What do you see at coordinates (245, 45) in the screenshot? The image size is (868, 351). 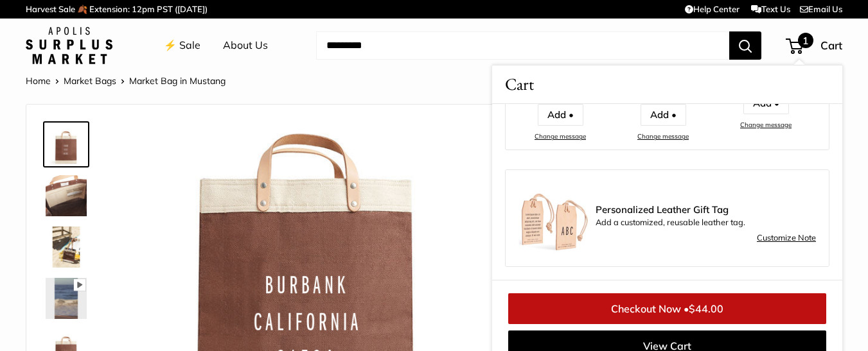 I see `a: About Us` at bounding box center [245, 45].